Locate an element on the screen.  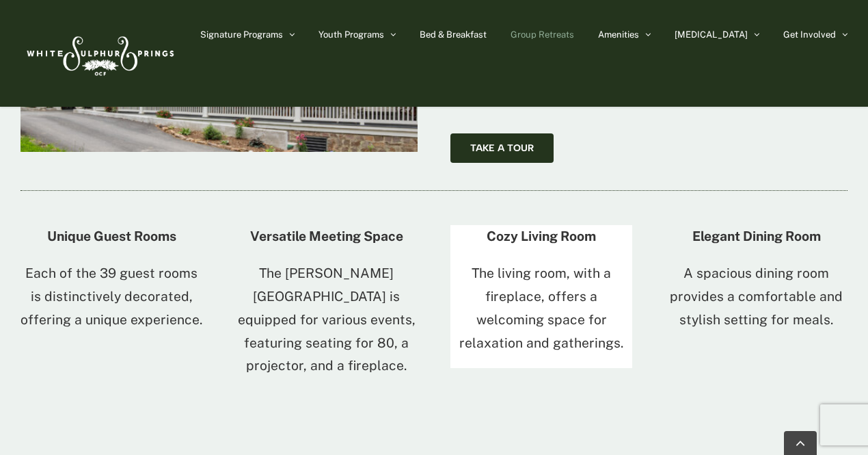
strong: Cozy Living Room is located at coordinates (541, 236).